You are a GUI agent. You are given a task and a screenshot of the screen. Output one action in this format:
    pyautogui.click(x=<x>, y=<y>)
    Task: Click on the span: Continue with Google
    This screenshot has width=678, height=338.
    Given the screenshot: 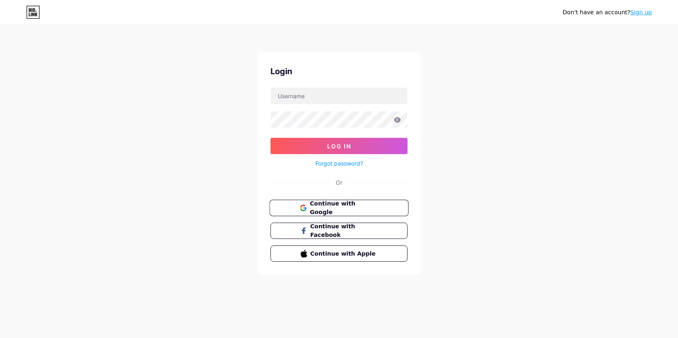 What is the action you would take?
    pyautogui.click(x=344, y=208)
    